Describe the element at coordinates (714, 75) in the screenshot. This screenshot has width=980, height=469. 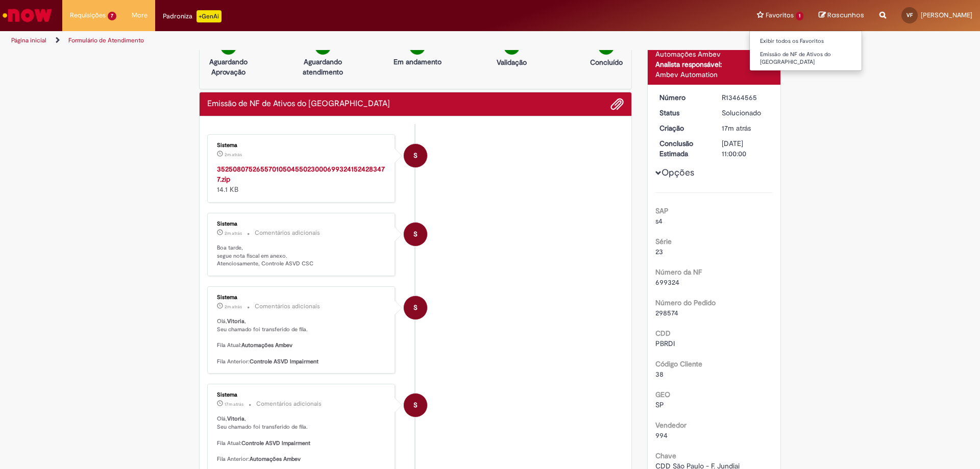
I see `div: Ambev Automation` at that location.